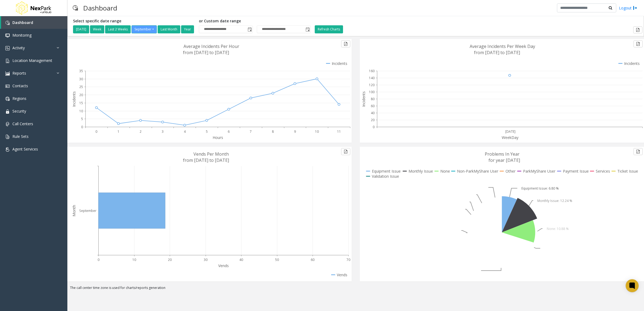 The image size is (644, 311). Describe the element at coordinates (229, 131) in the screenshot. I see `text: 6` at that location.